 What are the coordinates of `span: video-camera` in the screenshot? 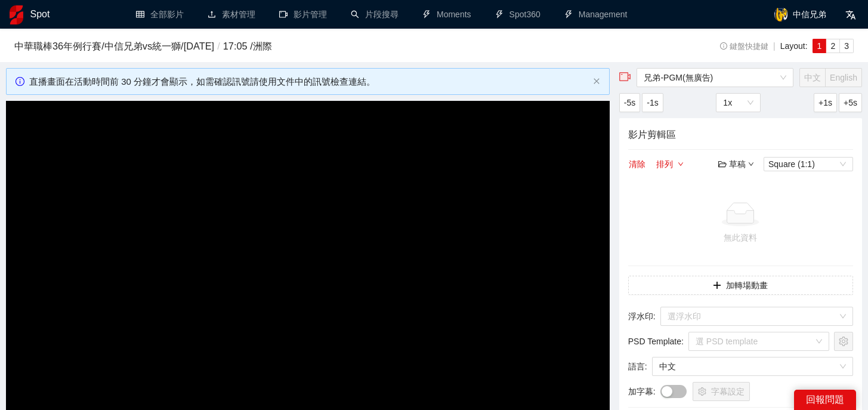 It's located at (625, 77).